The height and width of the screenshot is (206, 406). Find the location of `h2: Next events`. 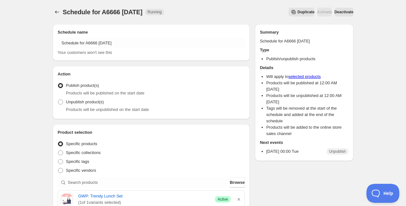

h2: Next events is located at coordinates (304, 143).